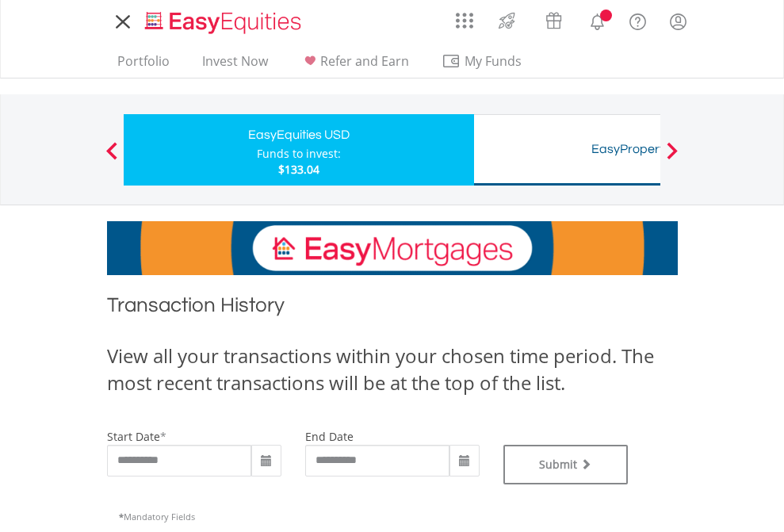 Image resolution: width=784 pixels, height=532 pixels. Describe the element at coordinates (299, 135) in the screenshot. I see `div: EasyEquities USD` at that location.